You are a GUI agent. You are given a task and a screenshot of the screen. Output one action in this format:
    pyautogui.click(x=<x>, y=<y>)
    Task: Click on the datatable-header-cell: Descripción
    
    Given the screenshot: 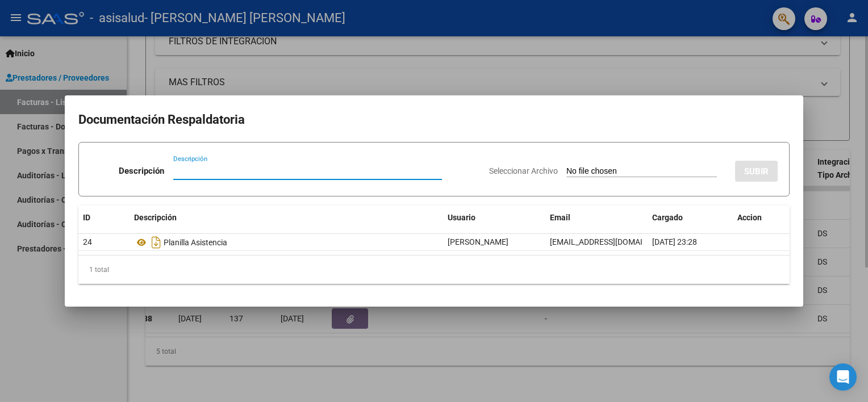 What is the action you would take?
    pyautogui.click(x=286, y=218)
    